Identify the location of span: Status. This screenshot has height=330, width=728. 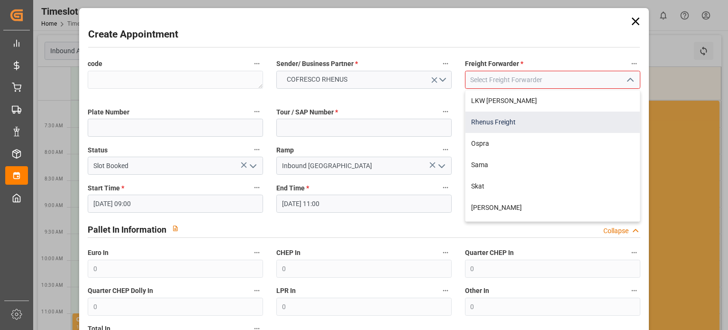
(98, 150).